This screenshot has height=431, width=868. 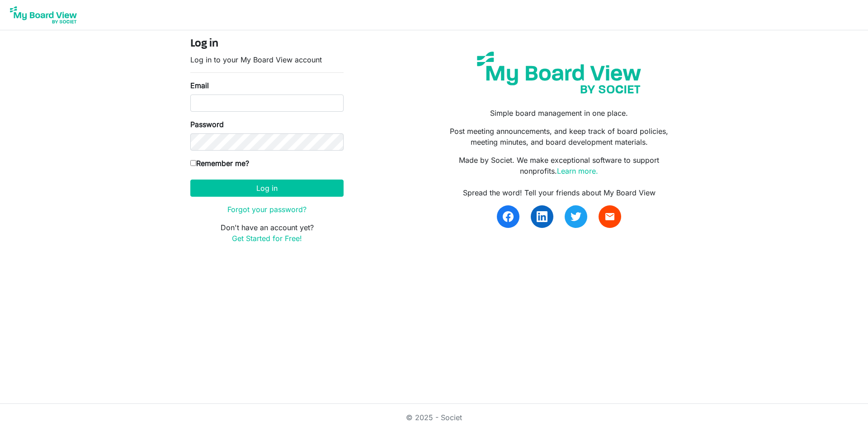 I want to click on img: facebook.svg, so click(x=508, y=217).